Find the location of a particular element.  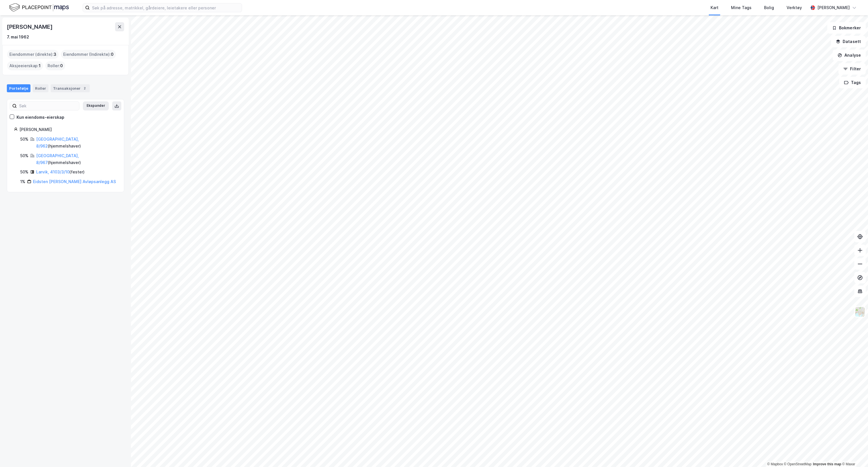

span: 1 is located at coordinates (40, 66).